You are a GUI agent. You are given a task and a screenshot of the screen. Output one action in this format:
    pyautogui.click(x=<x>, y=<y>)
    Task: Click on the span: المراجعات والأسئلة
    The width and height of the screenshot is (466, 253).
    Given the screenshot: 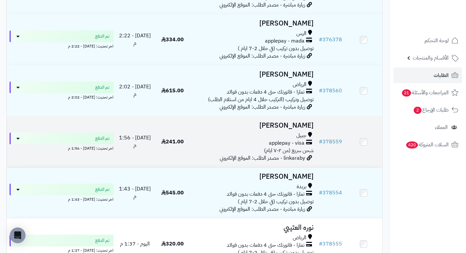 What is the action you would take?
    pyautogui.click(x=425, y=93)
    